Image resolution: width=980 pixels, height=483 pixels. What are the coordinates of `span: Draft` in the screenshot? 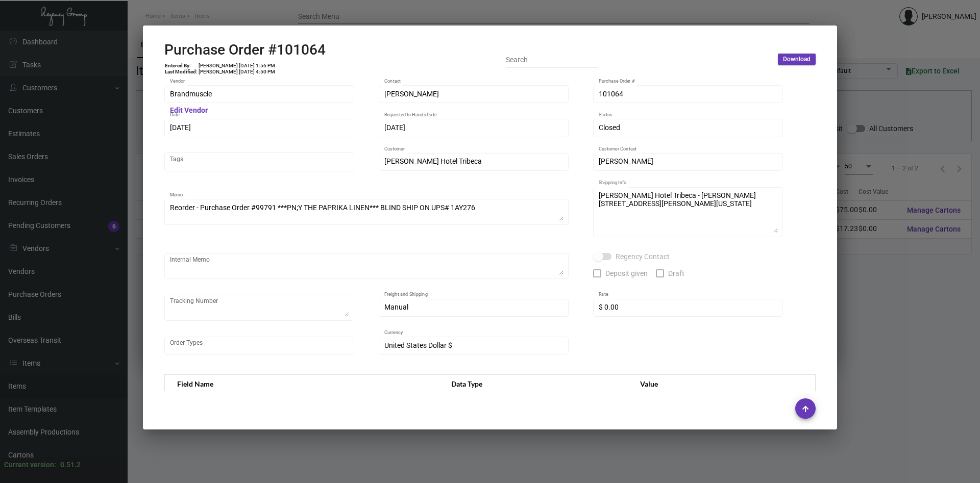 It's located at (676, 273).